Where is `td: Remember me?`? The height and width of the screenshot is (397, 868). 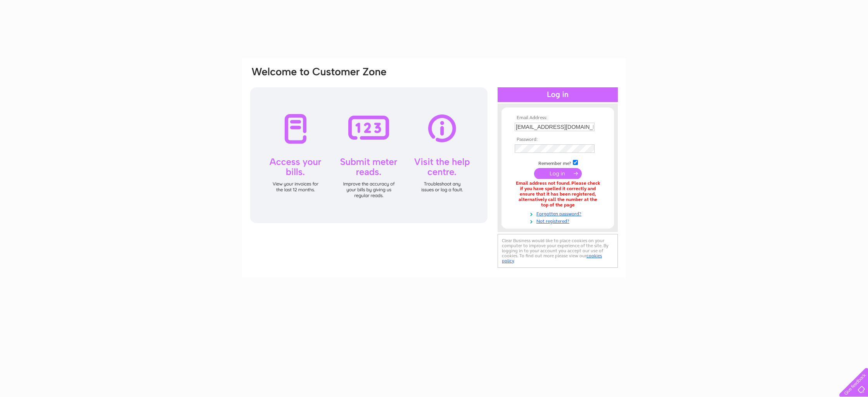
td: Remember me? is located at coordinates (558, 162).